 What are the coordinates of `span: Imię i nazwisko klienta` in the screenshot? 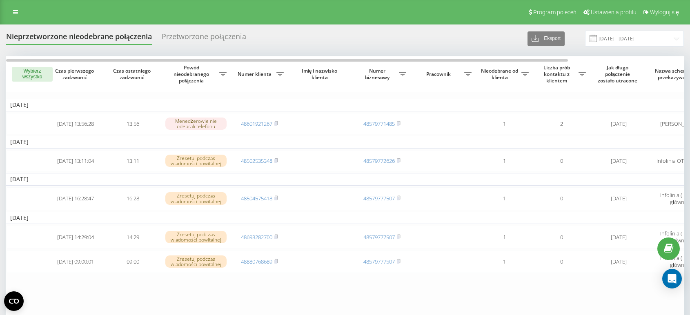 It's located at (321, 74).